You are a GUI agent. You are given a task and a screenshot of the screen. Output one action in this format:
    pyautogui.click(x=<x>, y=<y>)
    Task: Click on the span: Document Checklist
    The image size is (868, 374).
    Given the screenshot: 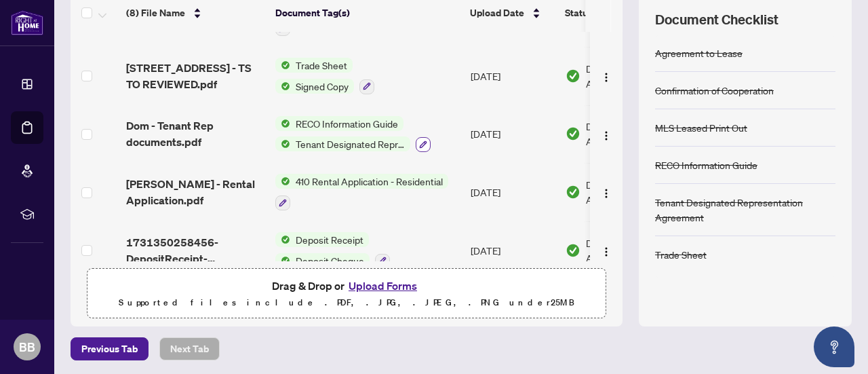 What is the action you would take?
    pyautogui.click(x=717, y=20)
    